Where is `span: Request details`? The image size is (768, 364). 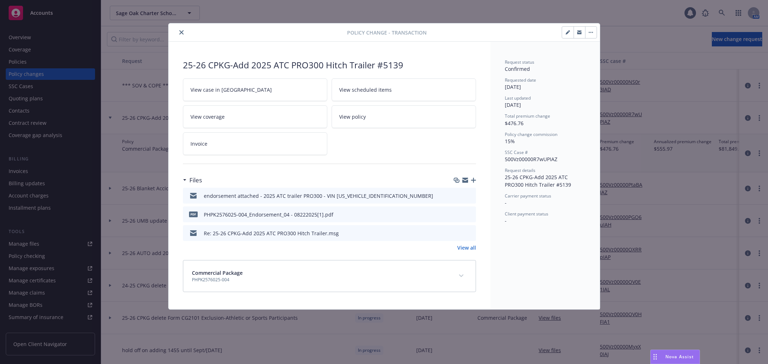
span: Request details is located at coordinates (520, 170).